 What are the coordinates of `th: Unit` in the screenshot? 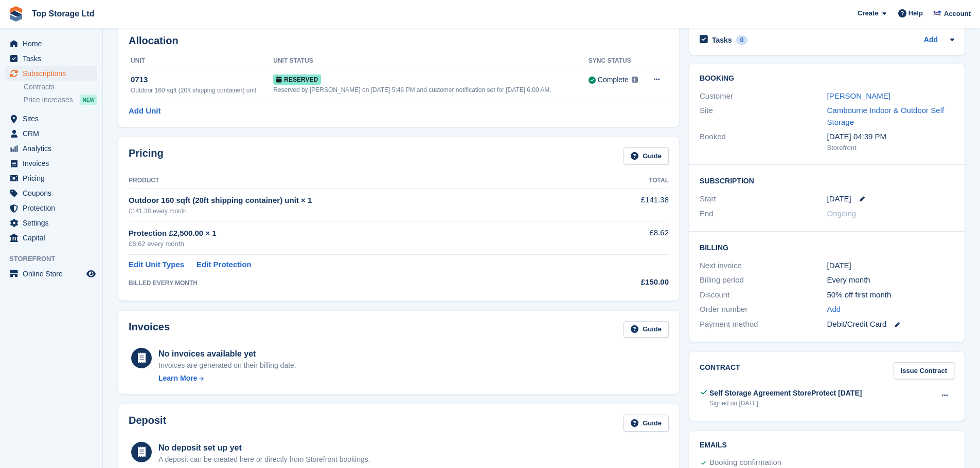 It's located at (201, 61).